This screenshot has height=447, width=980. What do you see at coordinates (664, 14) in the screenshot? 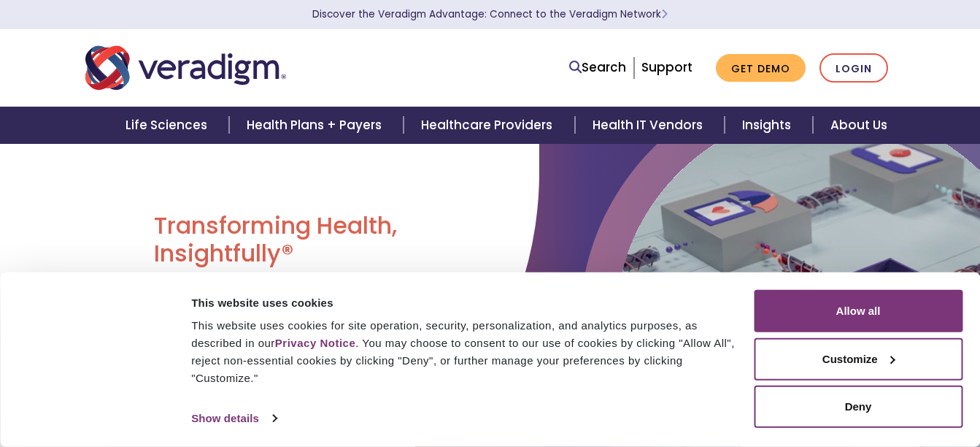
I see `span: Learn More` at bounding box center [664, 14].